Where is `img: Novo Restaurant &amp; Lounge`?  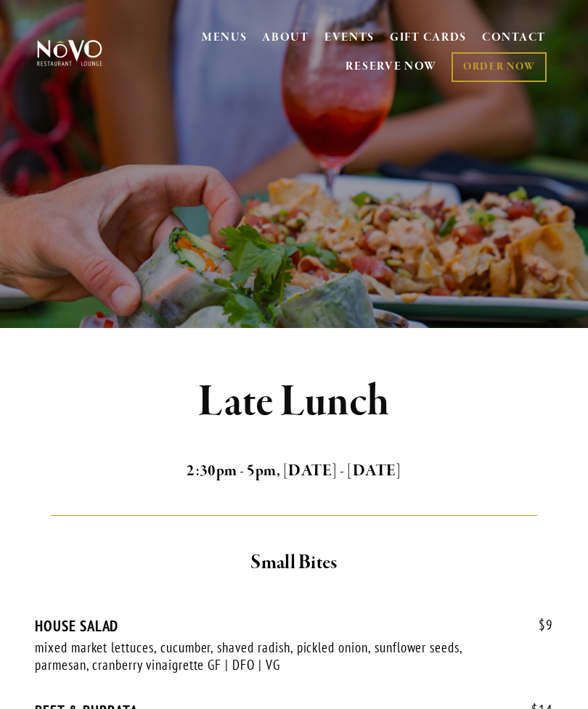 img: Novo Restaurant &amp; Lounge is located at coordinates (70, 53).